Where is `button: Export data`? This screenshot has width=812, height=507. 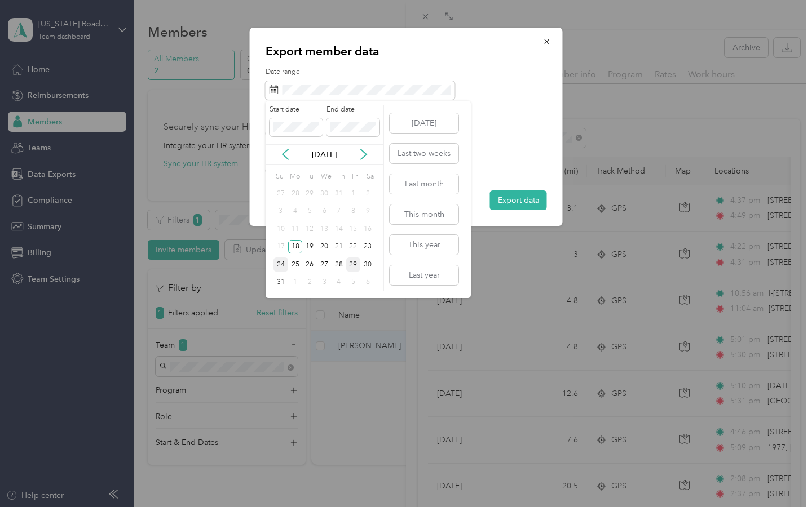 button: Export data is located at coordinates (518, 200).